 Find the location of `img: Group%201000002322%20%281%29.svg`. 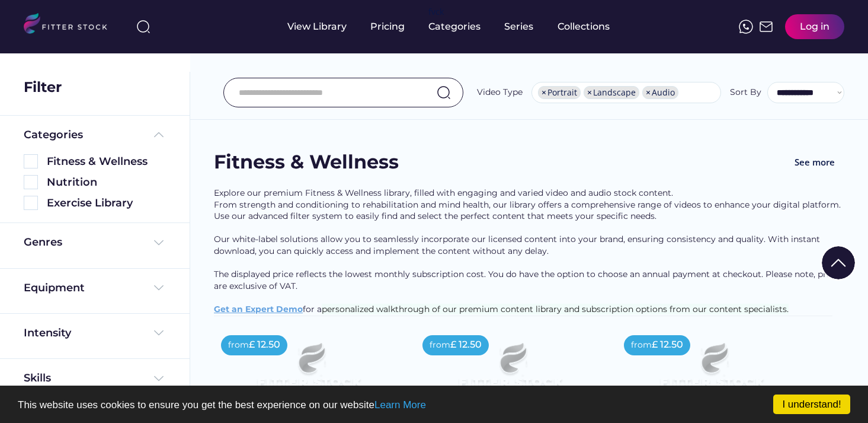

img: Group%201000002322%20%281%29.svg is located at coordinates (838, 263).